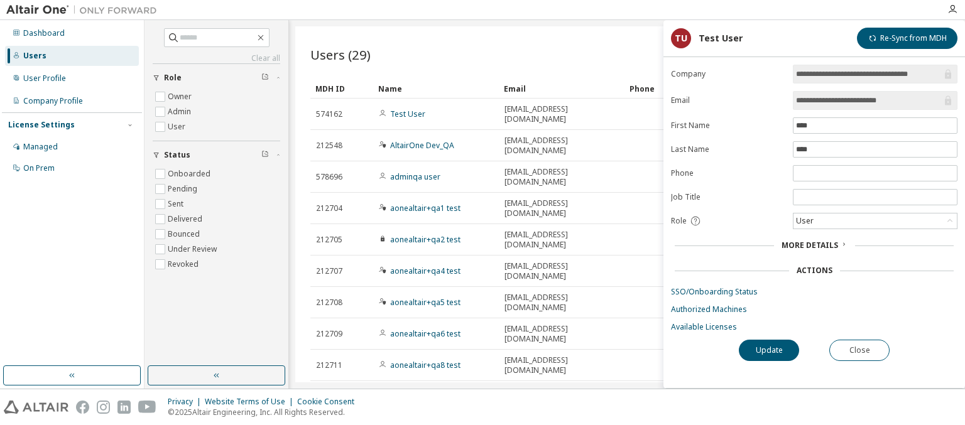 Image resolution: width=965 pixels, height=425 pixels. I want to click on div: License Settings, so click(41, 125).